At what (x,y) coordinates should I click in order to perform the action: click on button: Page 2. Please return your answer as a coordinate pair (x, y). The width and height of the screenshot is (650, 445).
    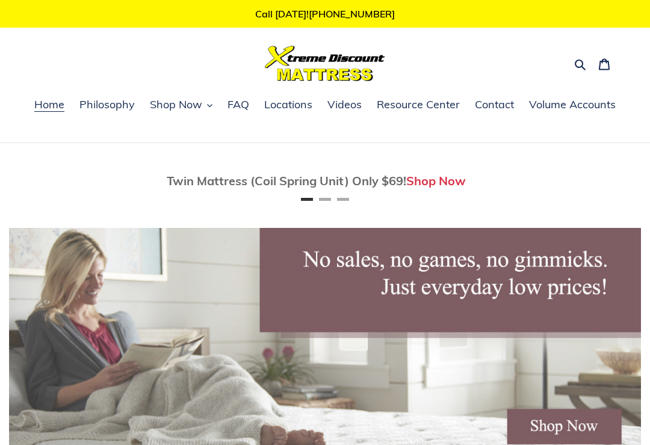
    Looking at the image, I should click on (325, 199).